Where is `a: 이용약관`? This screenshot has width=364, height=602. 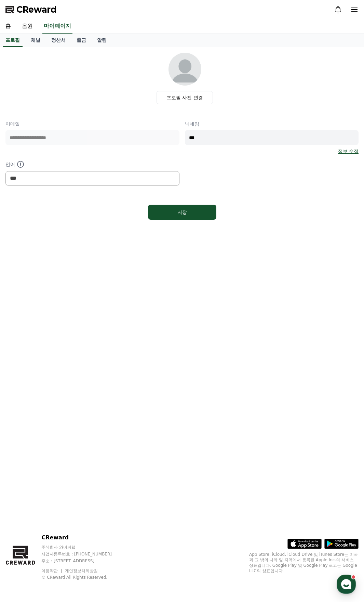 a: 이용약관 is located at coordinates (52, 570).